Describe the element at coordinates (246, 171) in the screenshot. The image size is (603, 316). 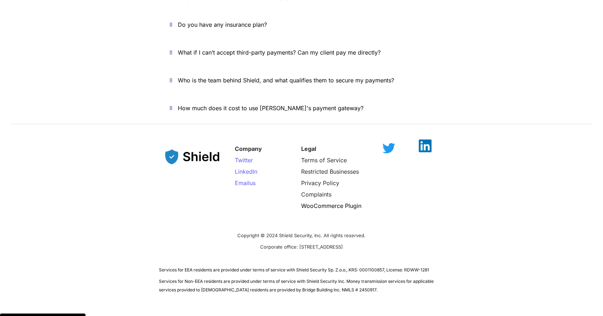
I see `span: LinkedIn` at that location.